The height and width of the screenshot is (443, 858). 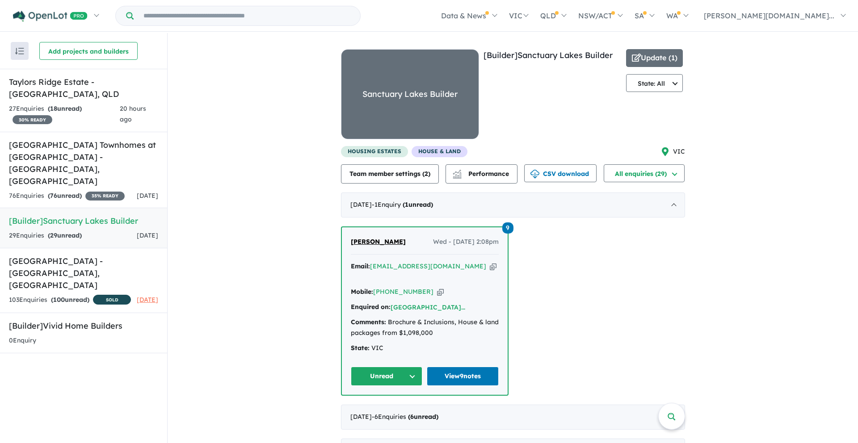 I want to click on button: Update (1), so click(x=655, y=58).